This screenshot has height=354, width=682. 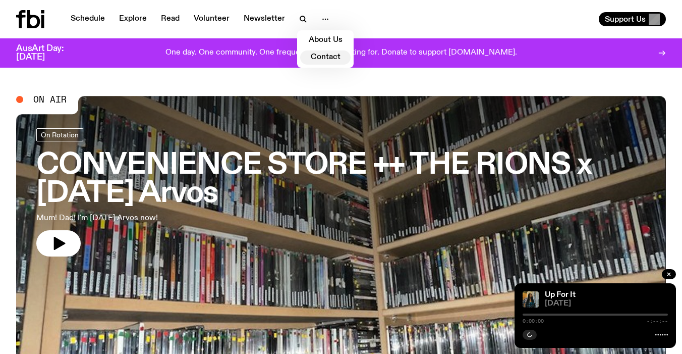 I want to click on a: About Us, so click(x=325, y=40).